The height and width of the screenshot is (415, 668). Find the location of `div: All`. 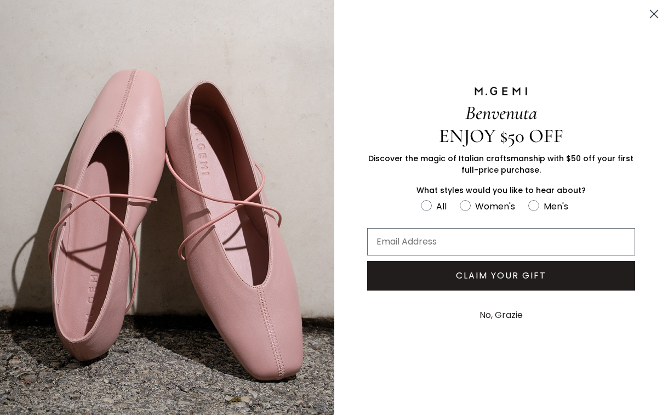

div: All is located at coordinates (441, 206).